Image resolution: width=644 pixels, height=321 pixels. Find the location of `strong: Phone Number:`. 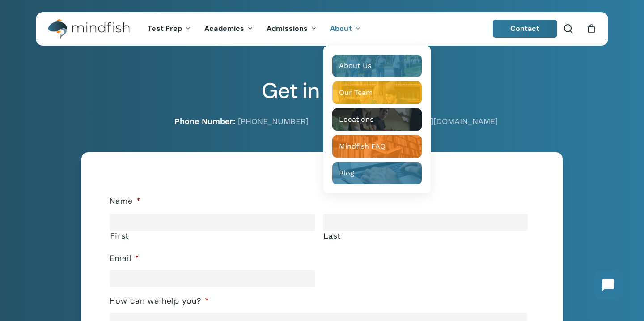

strong: Phone Number: is located at coordinates (204, 121).